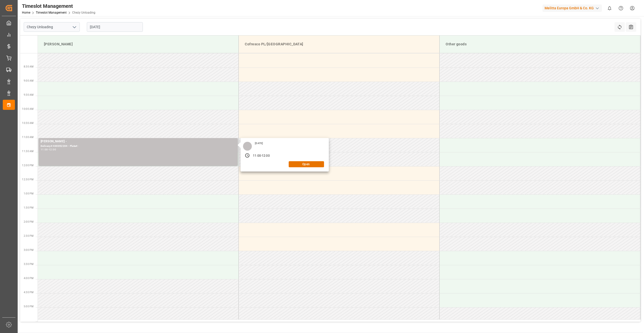 Image resolution: width=644 pixels, height=333 pixels. What do you see at coordinates (28, 165) in the screenshot?
I see `span: 12:00 PM` at bounding box center [28, 165].